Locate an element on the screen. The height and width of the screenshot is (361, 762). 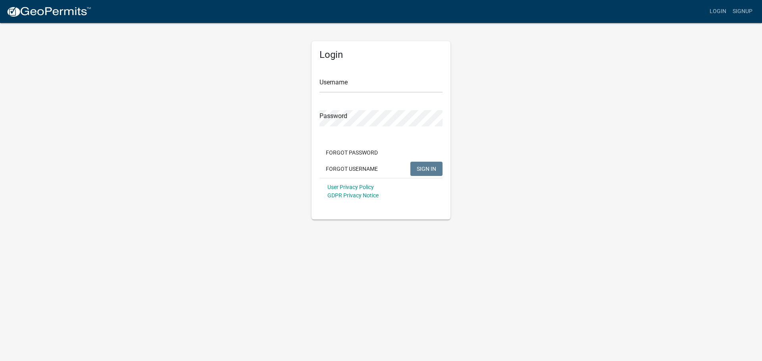
a: User Privacy Policy is located at coordinates (350, 187).